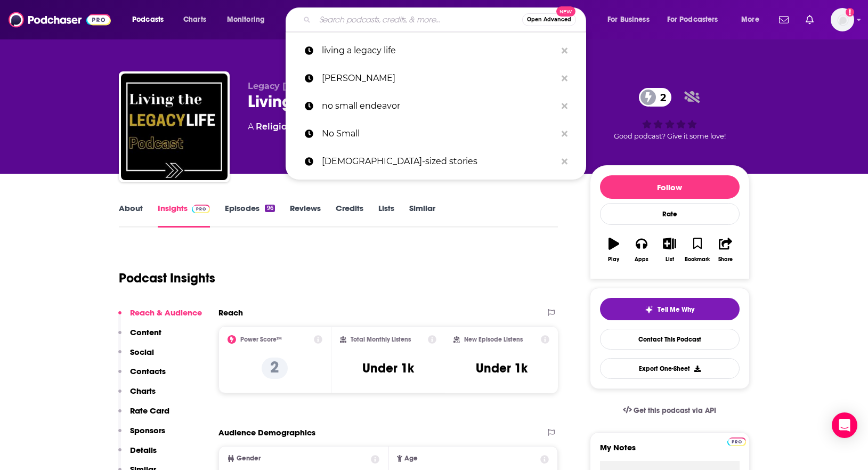 The height and width of the screenshot is (470, 868). What do you see at coordinates (184, 215) in the screenshot?
I see `a: InsightsPodchaser Pro` at bounding box center [184, 215].